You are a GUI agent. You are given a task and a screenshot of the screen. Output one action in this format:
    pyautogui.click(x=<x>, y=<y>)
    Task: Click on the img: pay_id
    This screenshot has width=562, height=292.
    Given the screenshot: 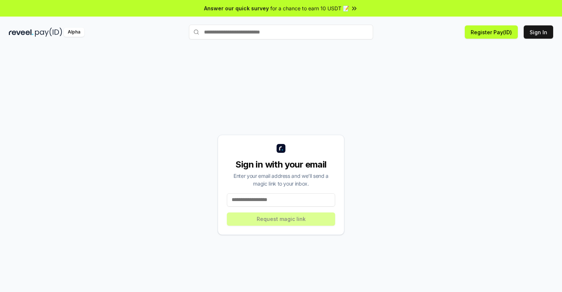 What is the action you would take?
    pyautogui.click(x=49, y=32)
    